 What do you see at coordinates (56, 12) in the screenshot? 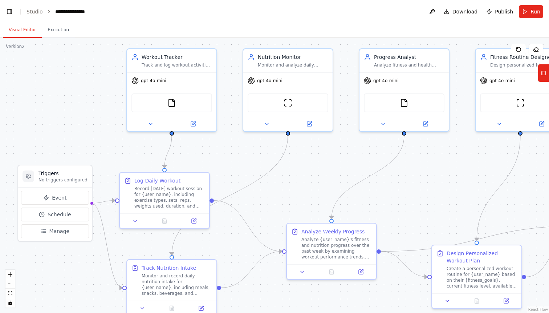
I see `nav: breadcrumb` at bounding box center [56, 12].